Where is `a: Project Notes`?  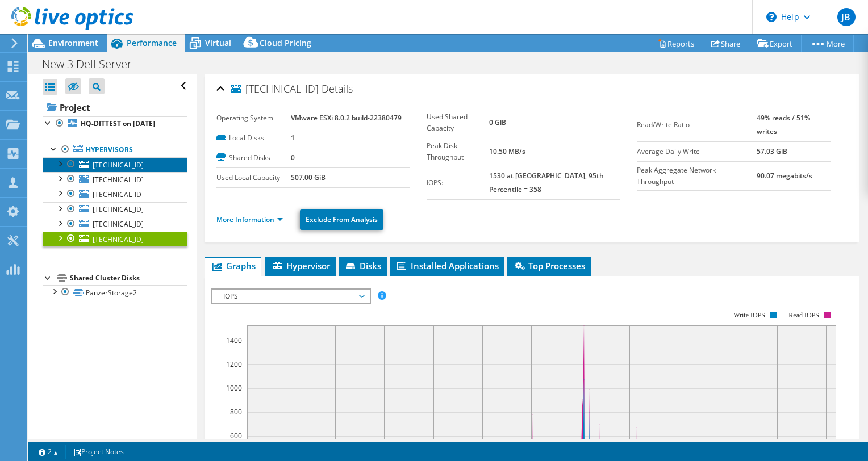
a: Project Notes is located at coordinates (98, 451).